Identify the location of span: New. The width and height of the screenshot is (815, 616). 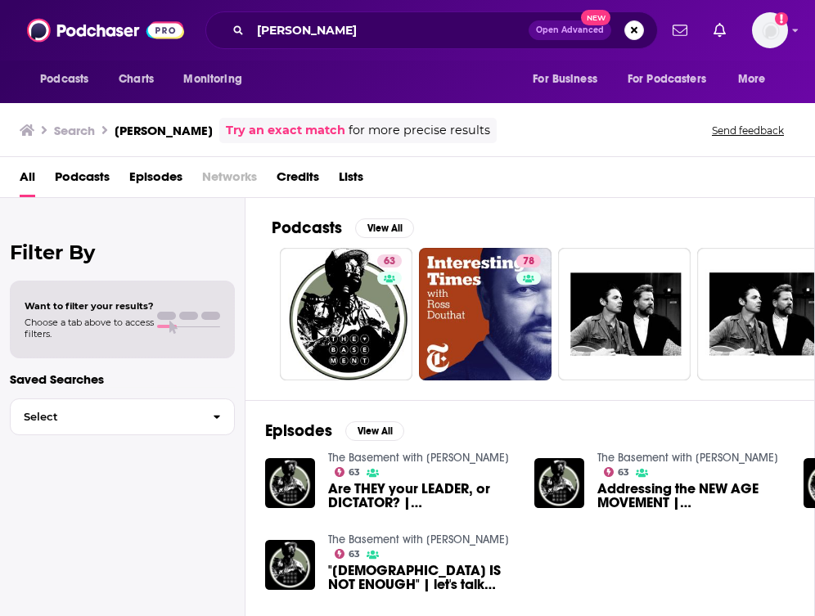
(596, 17).